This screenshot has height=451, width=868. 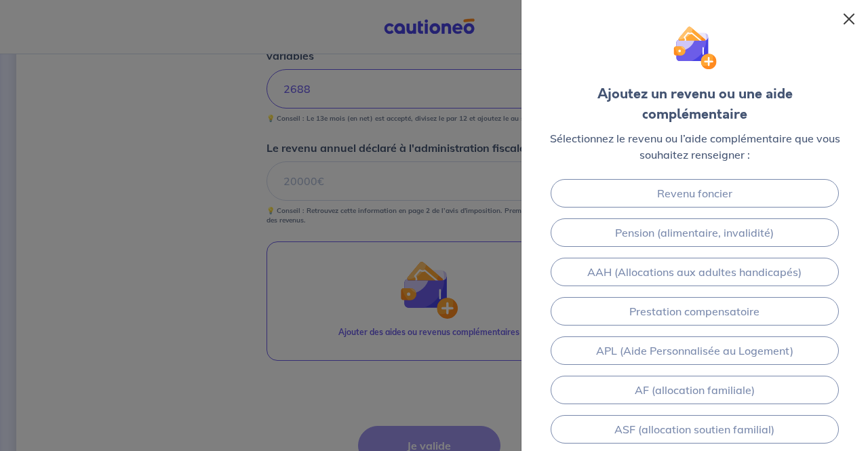 I want to click on a: AF (allocation familiale), so click(x=695, y=390).